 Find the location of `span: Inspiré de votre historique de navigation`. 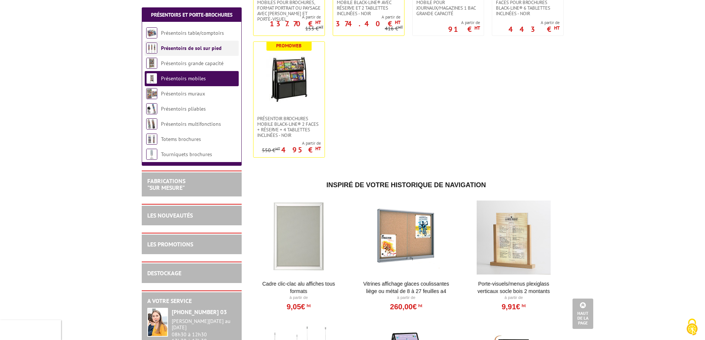

span: Inspiré de votre historique de navigation is located at coordinates (406, 185).